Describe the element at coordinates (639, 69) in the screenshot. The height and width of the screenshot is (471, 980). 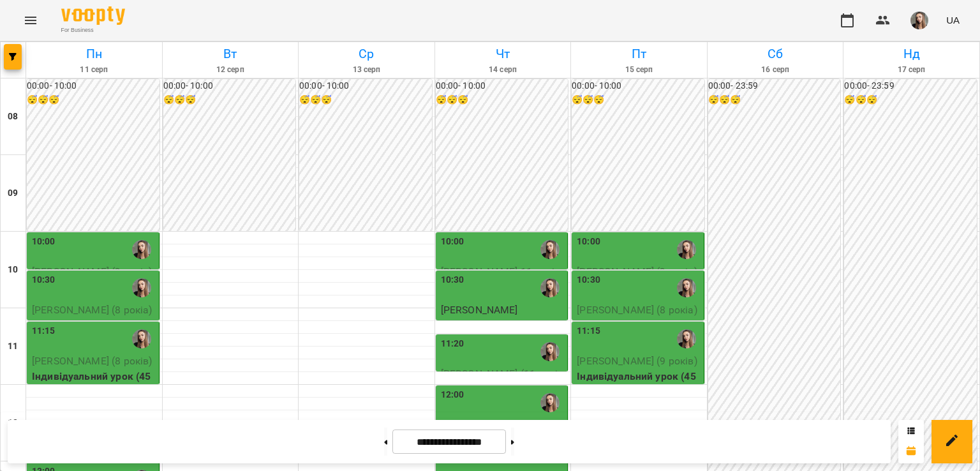
I see `h6: 15 серп` at that location.